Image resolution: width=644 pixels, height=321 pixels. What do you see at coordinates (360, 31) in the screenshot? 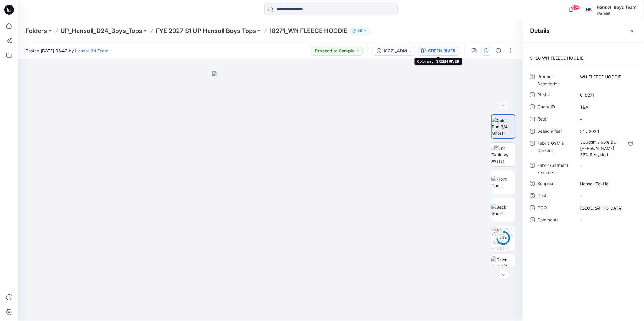
I see `button: 45` at bounding box center [360, 31].